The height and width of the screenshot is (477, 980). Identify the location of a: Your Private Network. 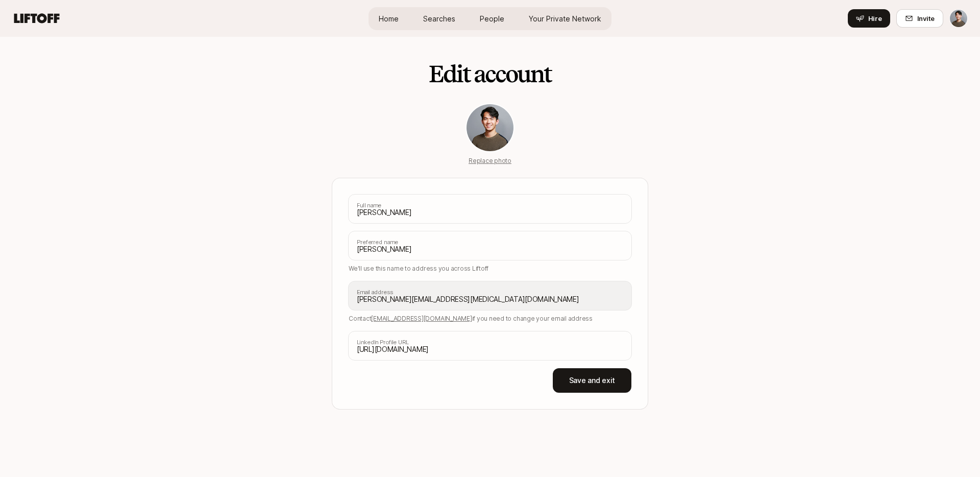
(565, 19).